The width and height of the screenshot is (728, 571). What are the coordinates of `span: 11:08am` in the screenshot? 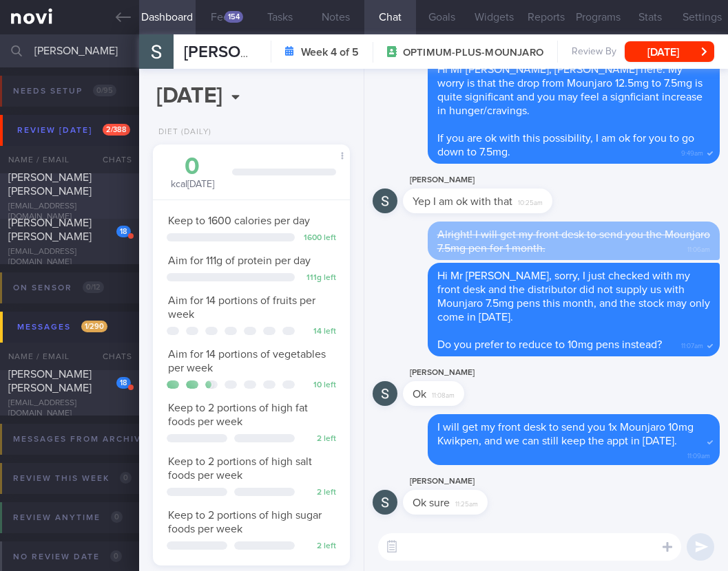 It's located at (443, 394).